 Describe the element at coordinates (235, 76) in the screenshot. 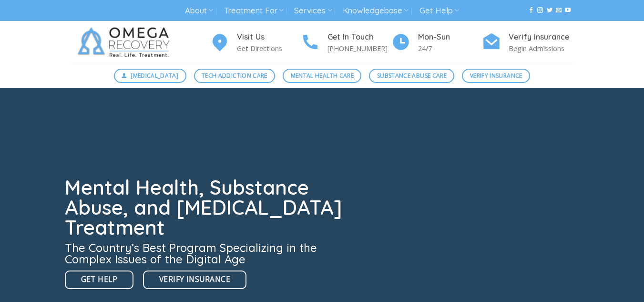

I see `a: Tech Addiction Care` at that location.